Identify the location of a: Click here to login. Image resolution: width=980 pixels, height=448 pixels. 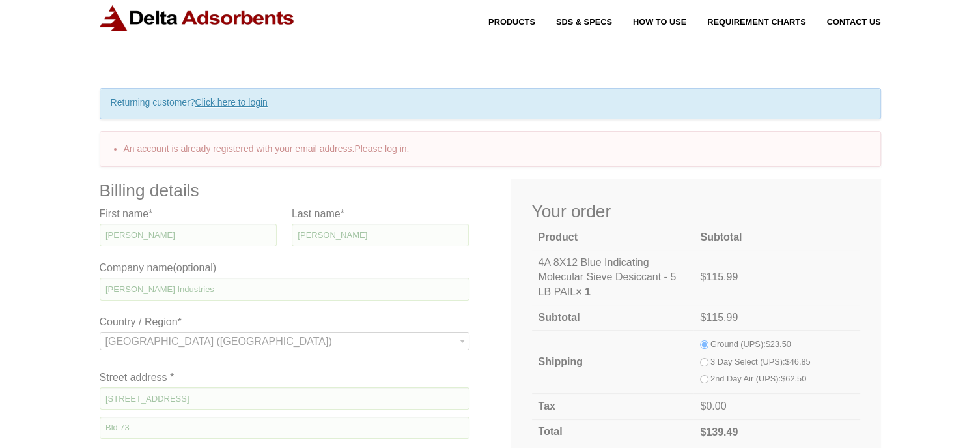
(231, 102).